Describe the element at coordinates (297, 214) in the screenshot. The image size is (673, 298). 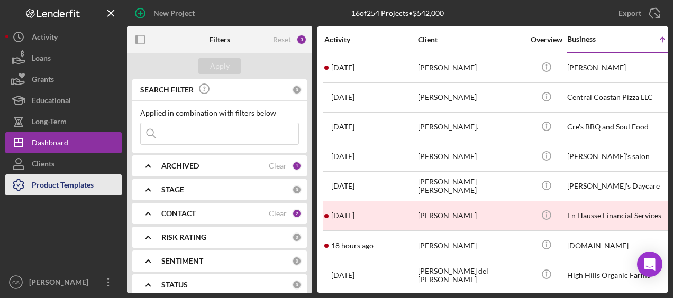
I see `div: 2` at that location.